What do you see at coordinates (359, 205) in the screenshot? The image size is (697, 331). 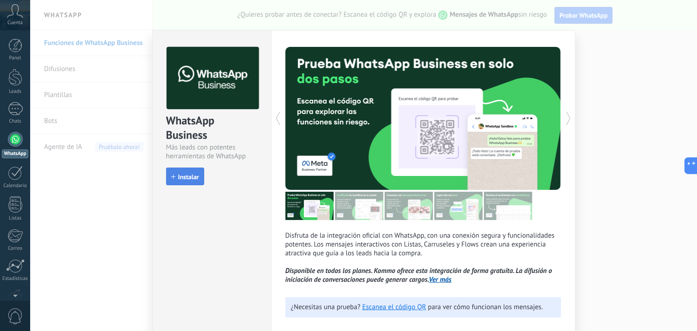 I see `img: tour_image_cc27419dad425b0ae96c2716632553fa.png` at bounding box center [359, 205].